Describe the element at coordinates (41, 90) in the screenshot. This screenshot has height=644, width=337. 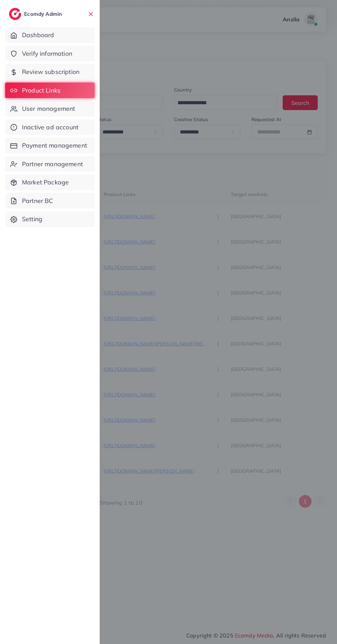
I see `span: Product Links` at that location.